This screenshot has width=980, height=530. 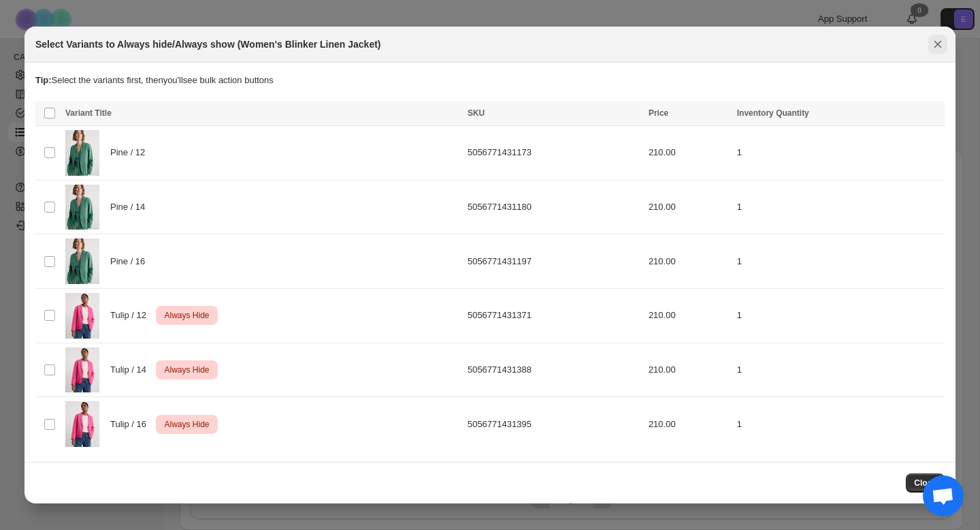 What do you see at coordinates (208, 45) in the screenshot?
I see `h2: Select Variants to Always hide/Always show (Women's Blinker Linen Jacket)` at bounding box center [208, 45].